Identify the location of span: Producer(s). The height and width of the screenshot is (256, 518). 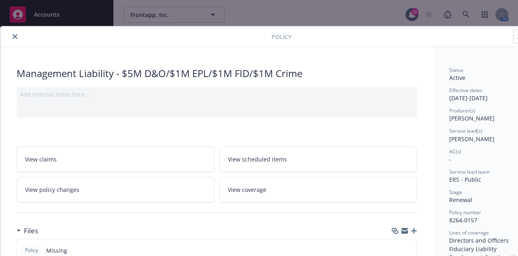
(462, 110).